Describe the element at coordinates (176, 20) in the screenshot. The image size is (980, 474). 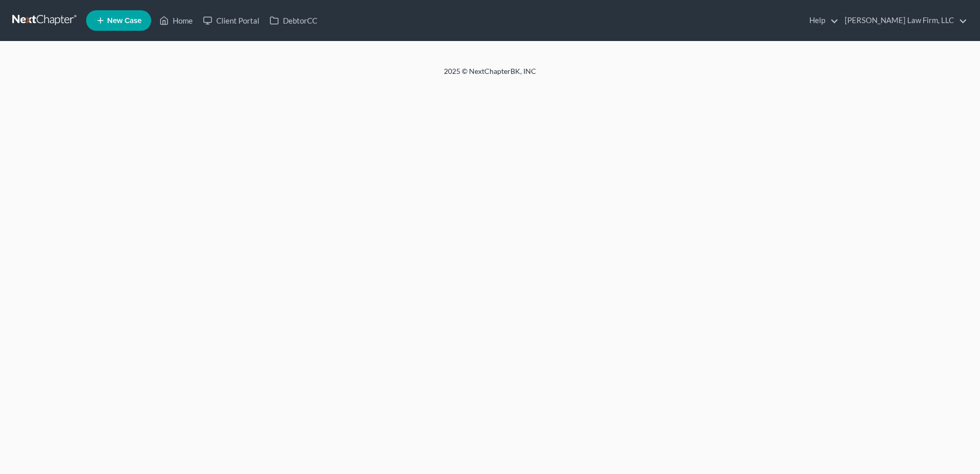
I see `a: Home` at that location.